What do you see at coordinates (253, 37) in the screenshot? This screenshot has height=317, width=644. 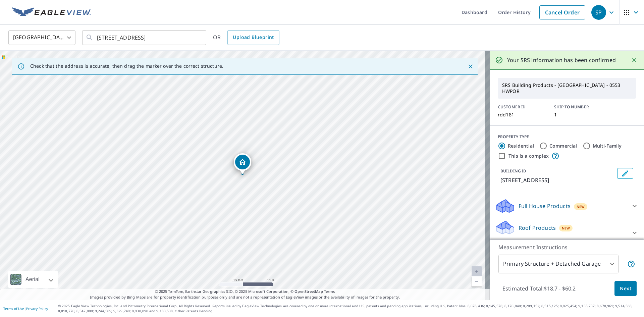 I see `span: Upload Blueprint` at bounding box center [253, 37].